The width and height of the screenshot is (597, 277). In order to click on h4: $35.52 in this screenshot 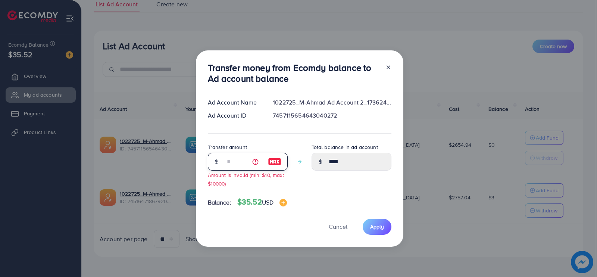, I will do `click(262, 202)`.